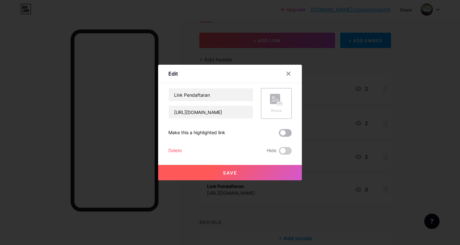  Describe the element at coordinates (277, 110) in the screenshot. I see `div: Picture` at that location.